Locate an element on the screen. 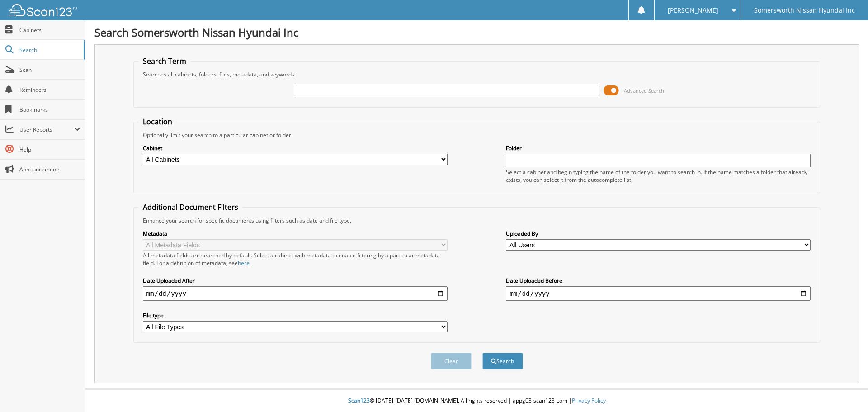 The width and height of the screenshot is (868, 412). span: Help is located at coordinates (50, 149).